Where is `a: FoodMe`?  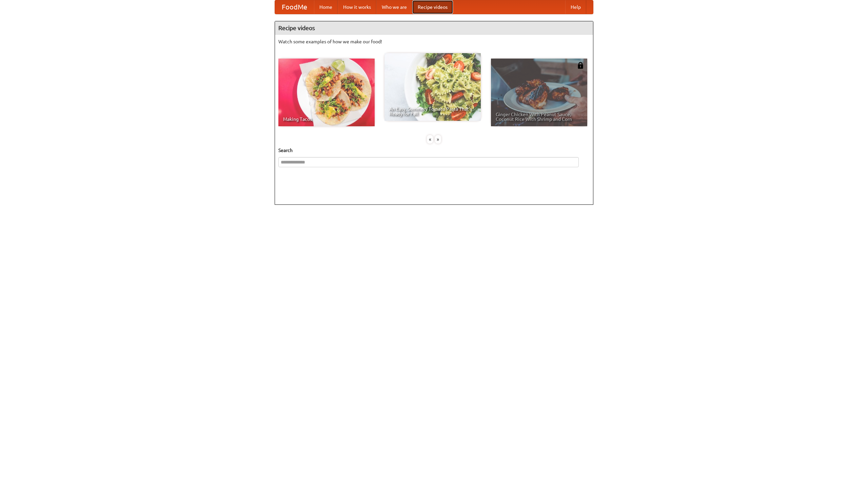
a: FoodMe is located at coordinates (294, 7).